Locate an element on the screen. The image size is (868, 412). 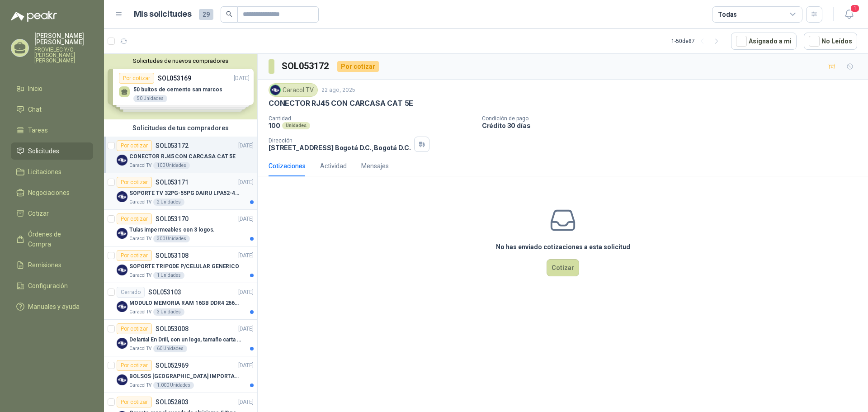
span: 1 is located at coordinates (855, 8).